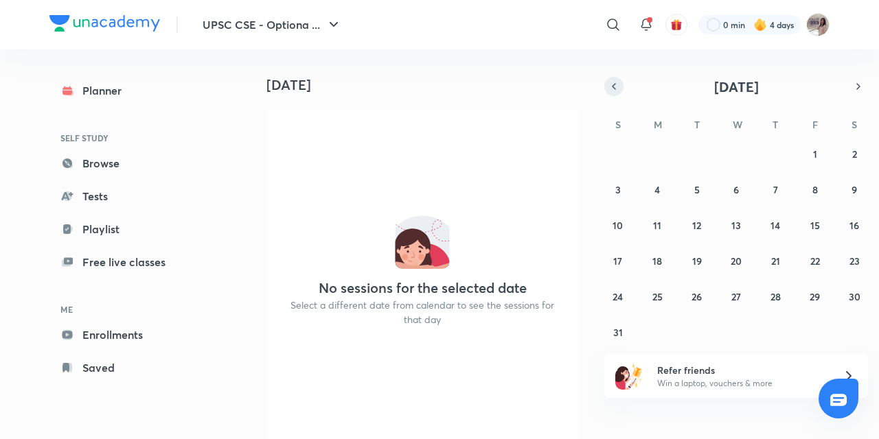 This screenshot has width=879, height=439. Describe the element at coordinates (854, 189) in the screenshot. I see `abbr: August 9, 2025` at that location.